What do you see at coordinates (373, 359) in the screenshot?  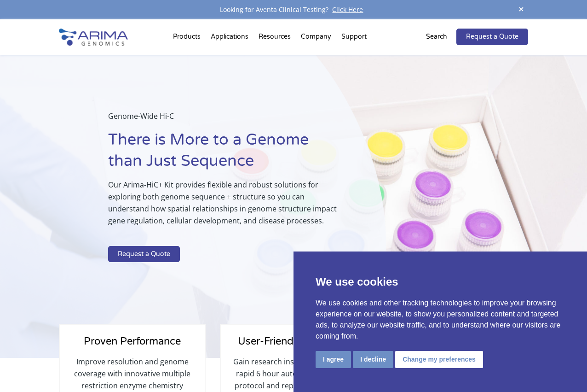 I see `button: I decline` at bounding box center [373, 359].